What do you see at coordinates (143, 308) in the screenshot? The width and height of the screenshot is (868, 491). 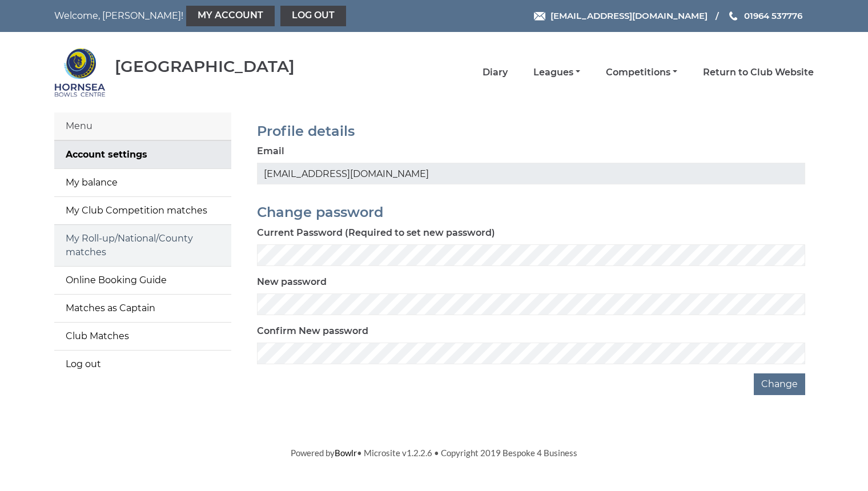 I see `a: Matches as Captain` at bounding box center [143, 308].